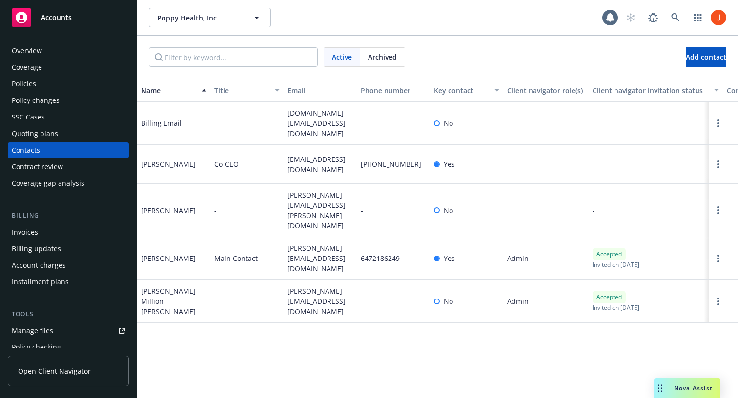  Describe the element at coordinates (630, 18) in the screenshot. I see `a: Start snowing` at that location.